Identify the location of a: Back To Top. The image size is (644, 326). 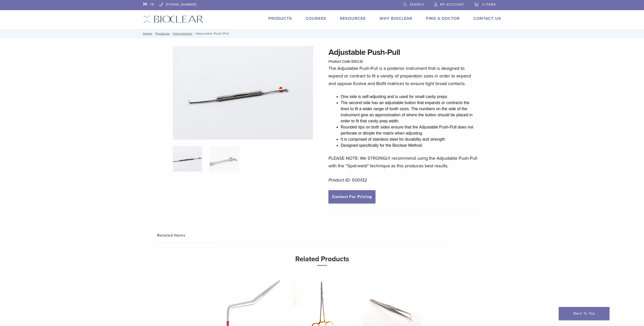
(584, 314).